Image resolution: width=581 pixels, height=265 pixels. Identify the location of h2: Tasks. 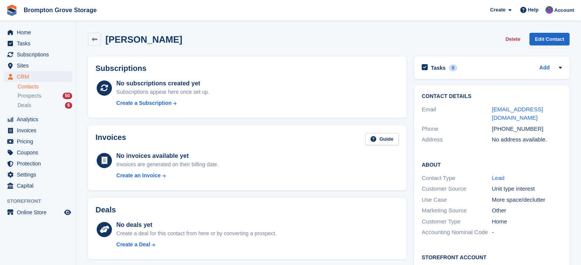
(438, 68).